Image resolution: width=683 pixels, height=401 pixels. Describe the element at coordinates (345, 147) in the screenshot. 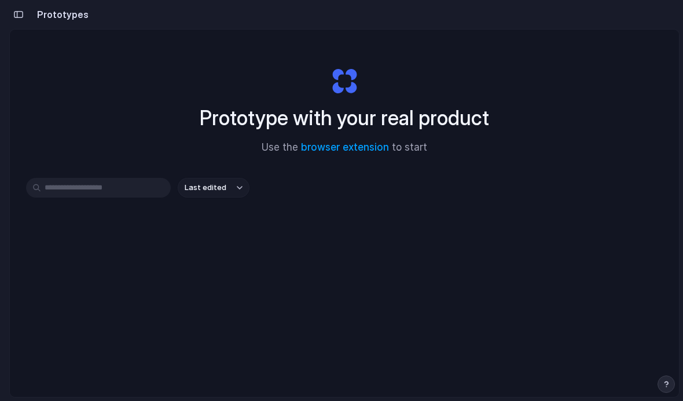

I see `a: browser extension` at that location.